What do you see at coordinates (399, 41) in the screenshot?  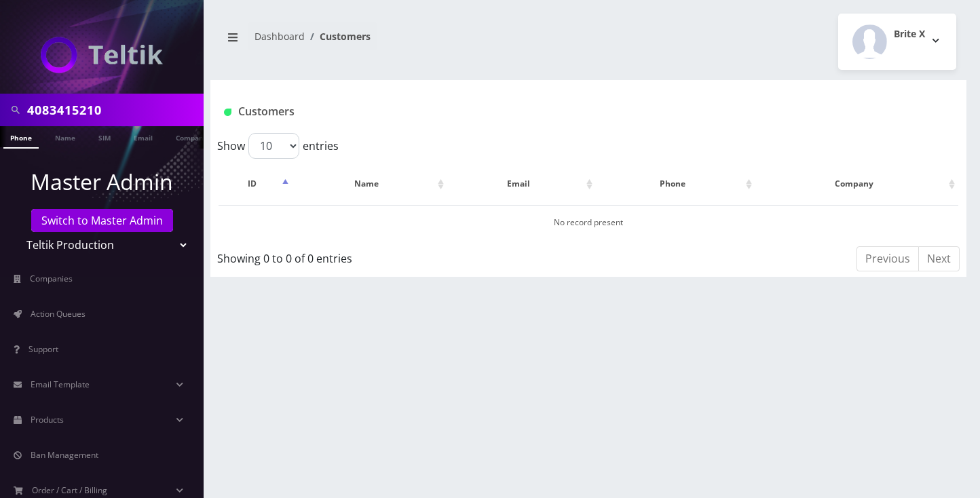 I see `nav: breadcrumb` at bounding box center [399, 41].